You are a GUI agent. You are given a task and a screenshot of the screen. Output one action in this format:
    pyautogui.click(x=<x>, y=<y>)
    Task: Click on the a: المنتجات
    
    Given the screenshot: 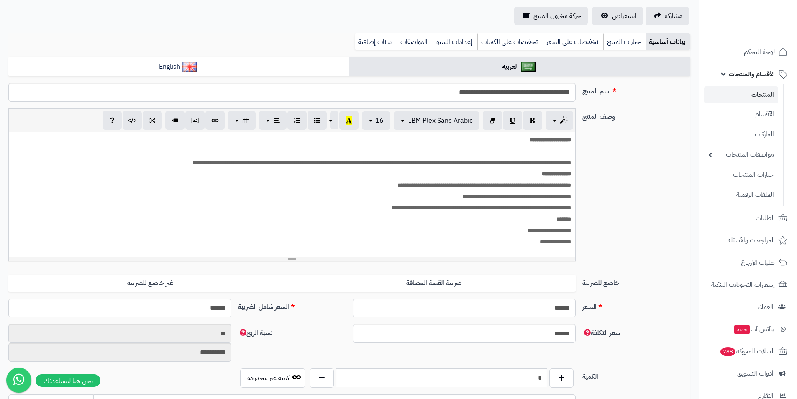 What is the action you would take?
    pyautogui.click(x=741, y=95)
    